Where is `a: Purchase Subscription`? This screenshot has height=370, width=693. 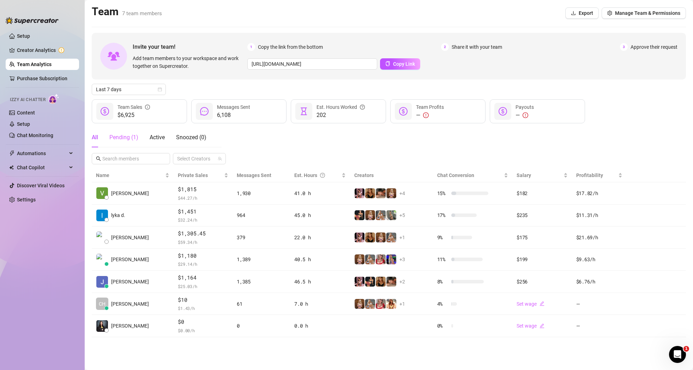
a: Purchase Subscription is located at coordinates (45, 78).